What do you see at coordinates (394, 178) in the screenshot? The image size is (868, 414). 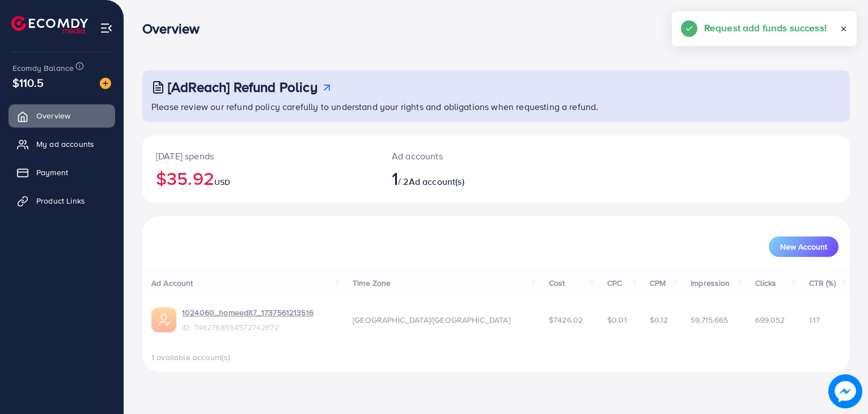 I see `span: 1` at bounding box center [394, 178].